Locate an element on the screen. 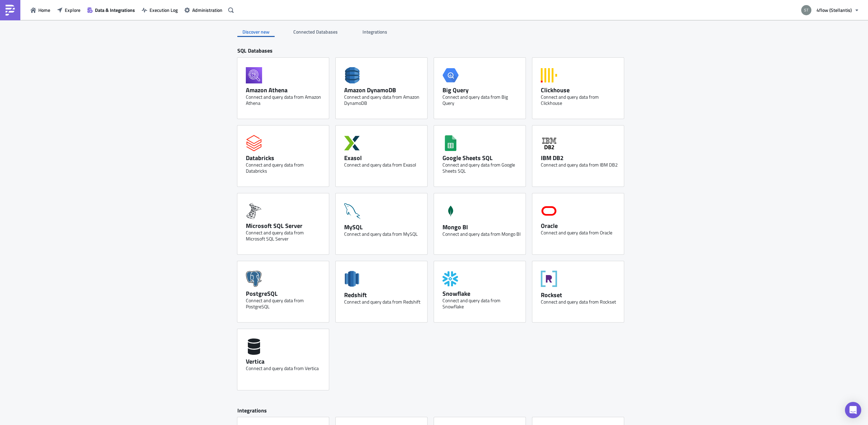 This screenshot has height=425, width=868. div: Integrations is located at coordinates (434, 412).